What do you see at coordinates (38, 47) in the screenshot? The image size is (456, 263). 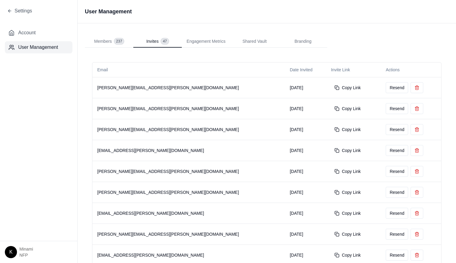 I see `span: User Management` at bounding box center [38, 47].